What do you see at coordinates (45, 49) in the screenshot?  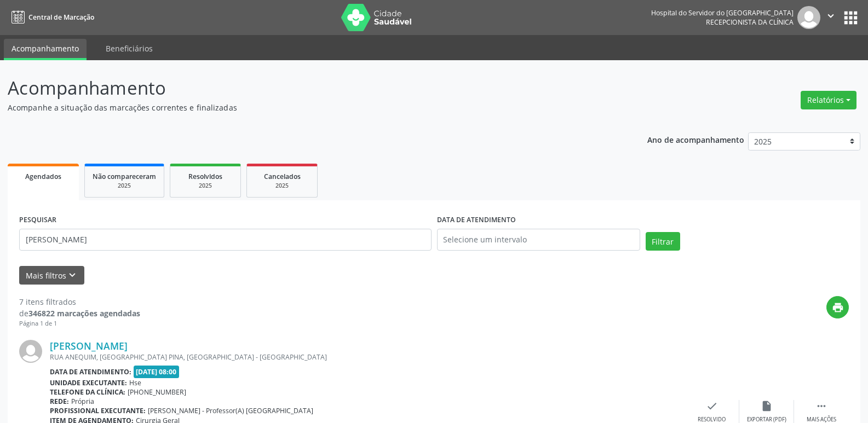 I see `a: Acompanhamento` at bounding box center [45, 49].